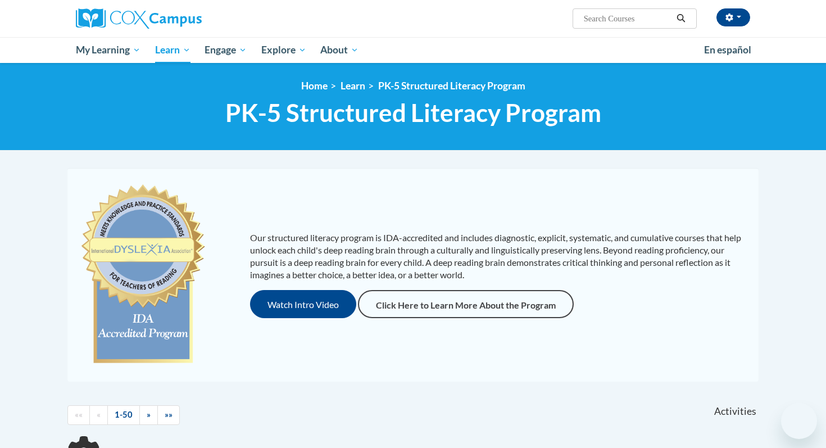 The width and height of the screenshot is (826, 448). Describe the element at coordinates (98, 415) in the screenshot. I see `a: Previous` at that location.